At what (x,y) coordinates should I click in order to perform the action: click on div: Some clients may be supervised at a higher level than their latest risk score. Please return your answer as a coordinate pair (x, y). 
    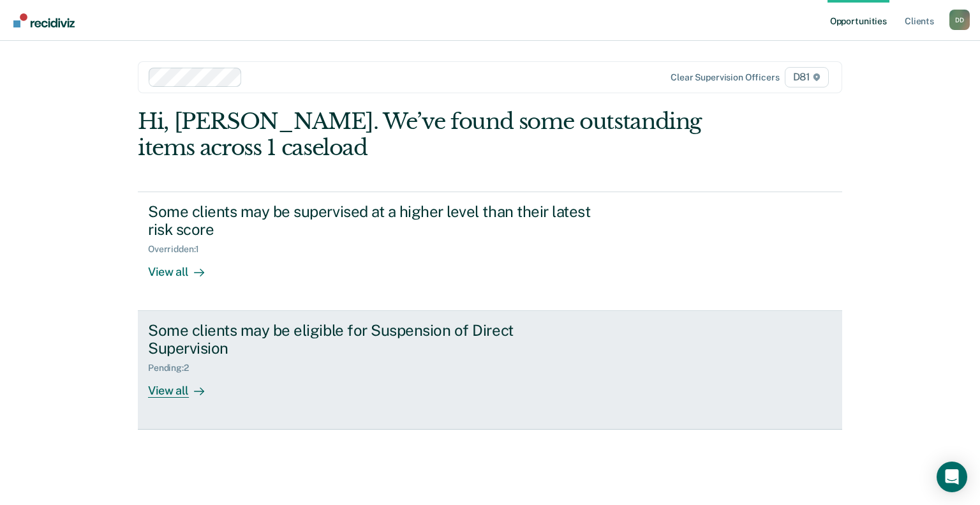
    Looking at the image, I should click on (372, 221).